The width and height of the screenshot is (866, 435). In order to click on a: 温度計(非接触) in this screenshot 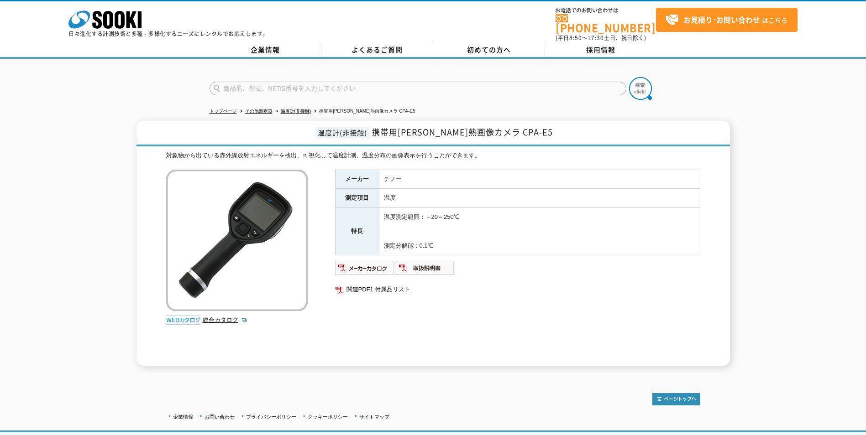, I will do `click(296, 111)`.